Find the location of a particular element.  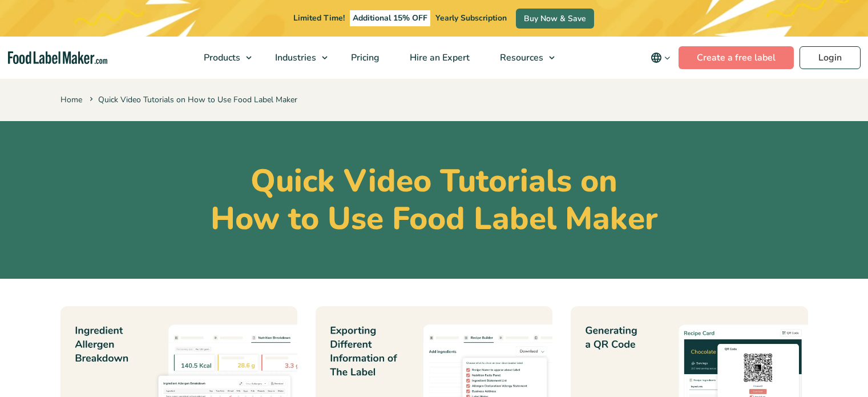

span: Pricing is located at coordinates (364, 58).